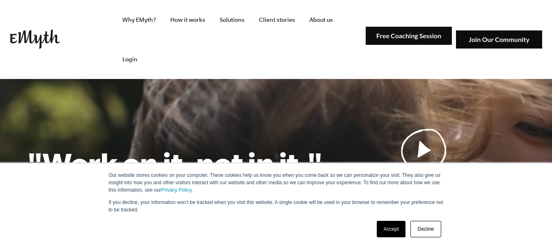 Image resolution: width=552 pixels, height=248 pixels. Describe the element at coordinates (409, 36) in the screenshot. I see `img: Free Coaching Session` at that location.